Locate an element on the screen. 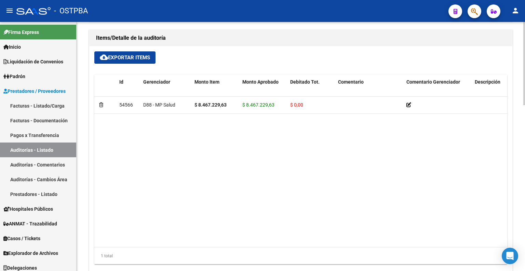 This screenshot has height=271, width=525. span: Exportar Items is located at coordinates (125, 57).